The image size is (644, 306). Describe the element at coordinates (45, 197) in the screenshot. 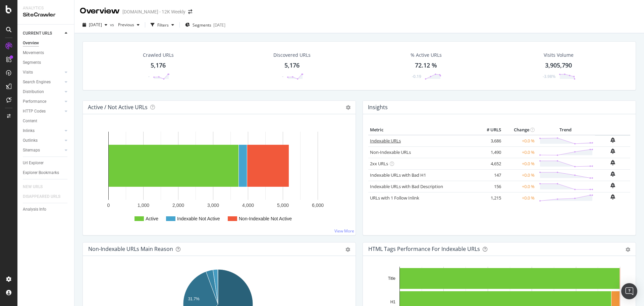

I see `a: DISAPPEARED URLS` at that location.